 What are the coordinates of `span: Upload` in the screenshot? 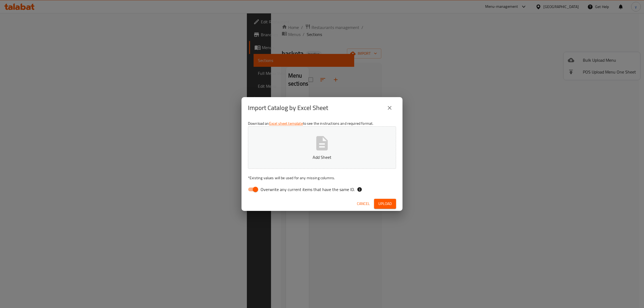 It's located at (385, 204).